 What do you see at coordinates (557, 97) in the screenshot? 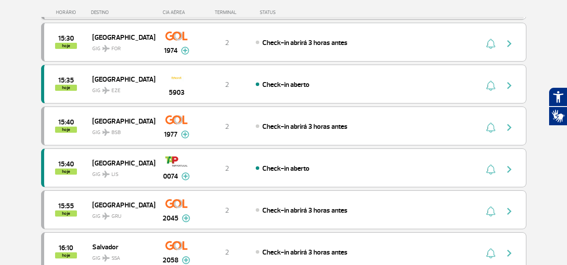
I see `button: Abrir recursos assistivos.` at bounding box center [557, 97].